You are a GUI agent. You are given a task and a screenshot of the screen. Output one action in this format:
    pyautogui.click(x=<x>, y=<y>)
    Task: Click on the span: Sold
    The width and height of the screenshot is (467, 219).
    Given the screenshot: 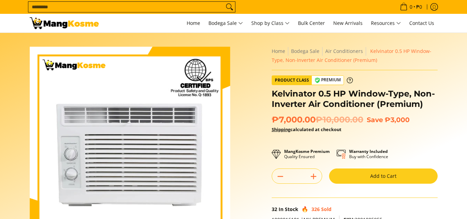 What is the action you would take?
    pyautogui.click(x=326, y=209)
    